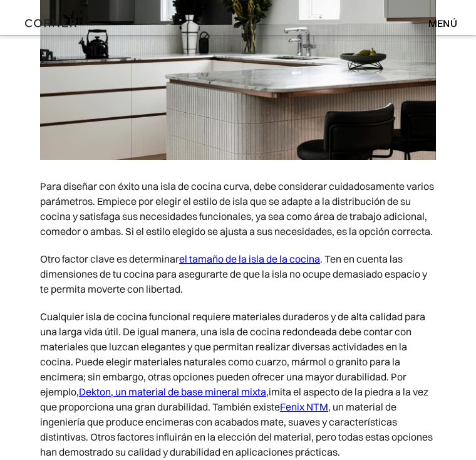 The height and width of the screenshot is (460, 476). What do you see at coordinates (234, 398) in the screenshot?
I see `font: imita el aspecto de la piedra a la vez que proporciona una gran durabilidad. También existe` at bounding box center [234, 398].